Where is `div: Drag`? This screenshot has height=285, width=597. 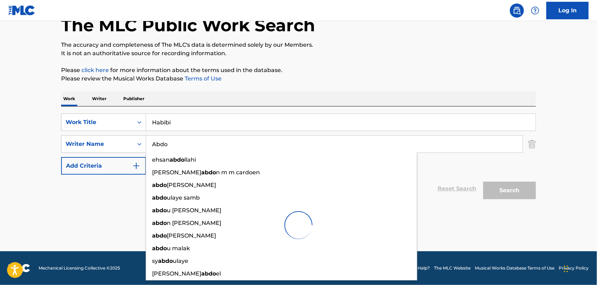 div: Drag is located at coordinates (566, 269).